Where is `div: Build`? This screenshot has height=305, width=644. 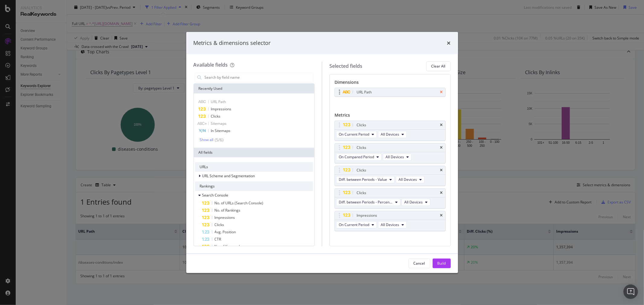 div: Build is located at coordinates (441, 263).